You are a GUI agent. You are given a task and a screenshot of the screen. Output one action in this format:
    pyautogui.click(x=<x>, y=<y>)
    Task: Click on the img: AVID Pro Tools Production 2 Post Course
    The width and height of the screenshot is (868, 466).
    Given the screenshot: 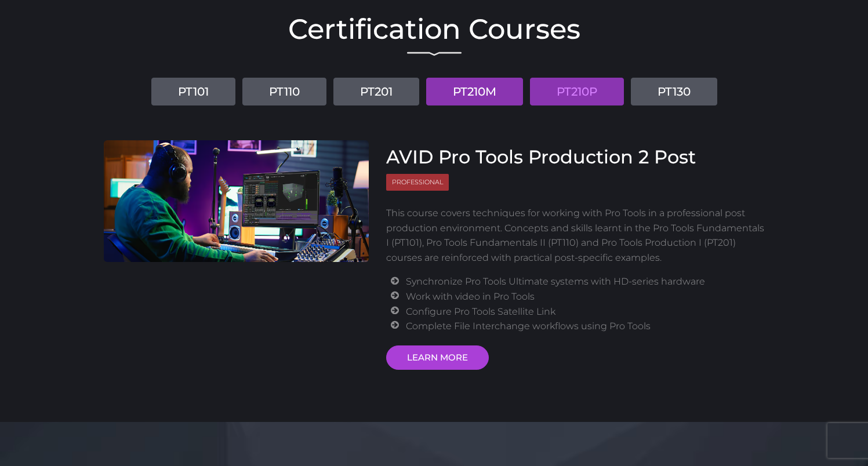 What is the action you would take?
    pyautogui.click(x=236, y=201)
    